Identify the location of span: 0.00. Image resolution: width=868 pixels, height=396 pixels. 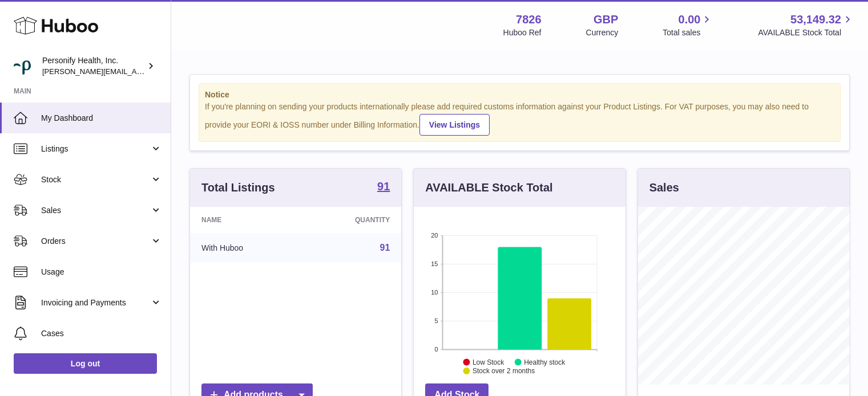
(689, 19).